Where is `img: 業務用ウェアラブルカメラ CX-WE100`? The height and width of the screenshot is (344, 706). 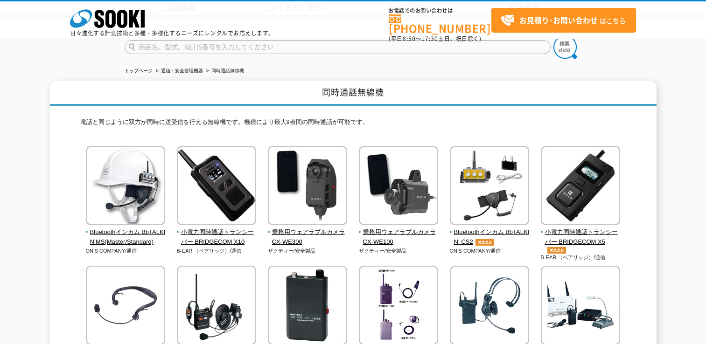
img: 業務用ウェアラブルカメラ CX-WE100 is located at coordinates (399, 187).